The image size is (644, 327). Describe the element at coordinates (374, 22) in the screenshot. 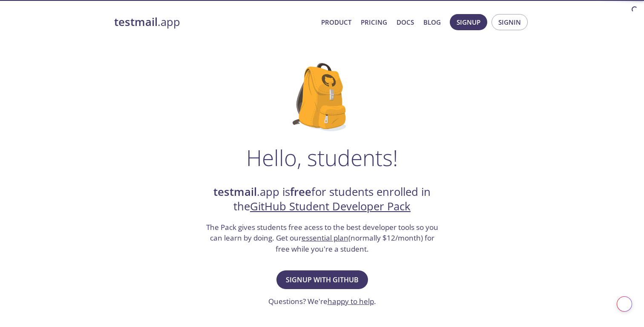

I see `a: Pricing` at that location.